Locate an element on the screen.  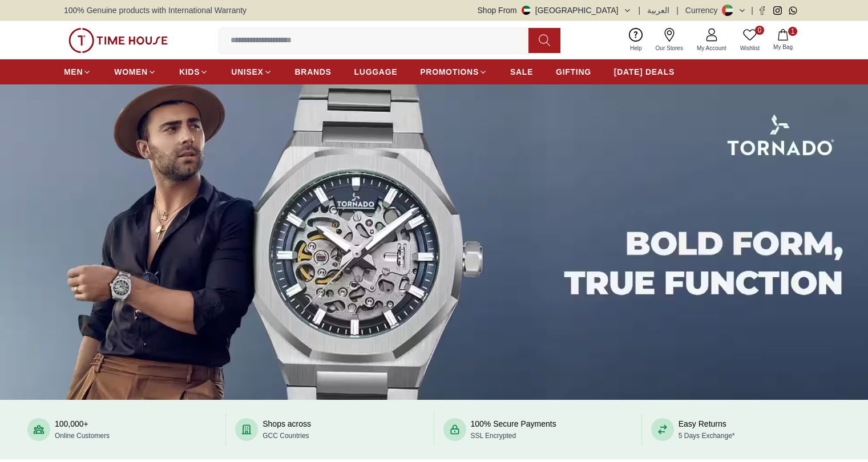
span: PROMOTIONS is located at coordinates (449, 72).